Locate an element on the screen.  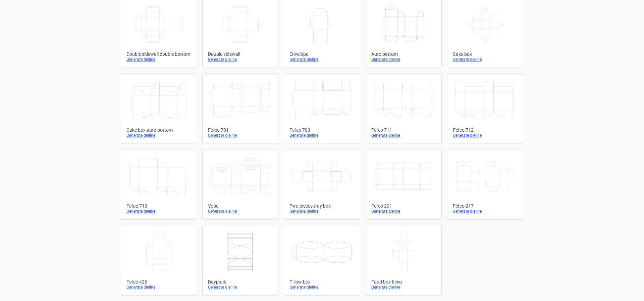
a: Fefco 701Generate dieline is located at coordinates (240, 108).